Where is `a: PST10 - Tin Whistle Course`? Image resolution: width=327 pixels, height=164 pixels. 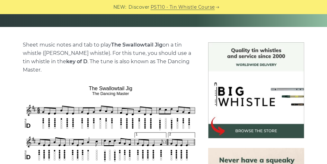 a: PST10 - Tin Whistle Course is located at coordinates (183, 7).